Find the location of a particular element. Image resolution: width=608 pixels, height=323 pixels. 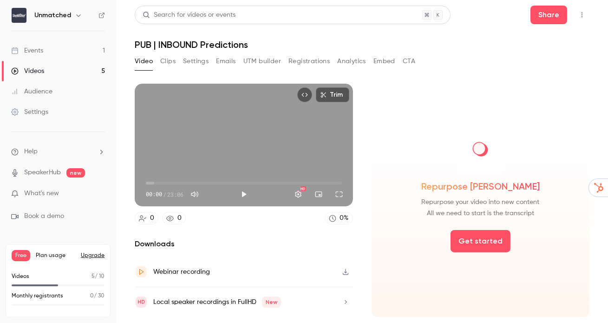

div: Webinar recording is located at coordinates (182, 272).